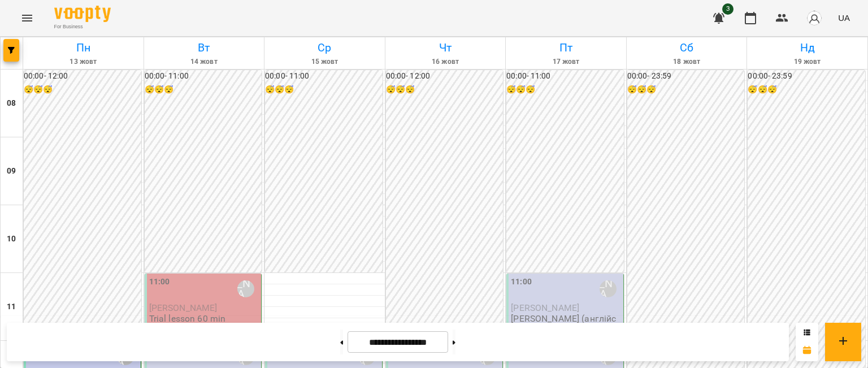 The image size is (868, 368). Describe the element at coordinates (445, 48) in the screenshot. I see `h6: Чт` at that location.